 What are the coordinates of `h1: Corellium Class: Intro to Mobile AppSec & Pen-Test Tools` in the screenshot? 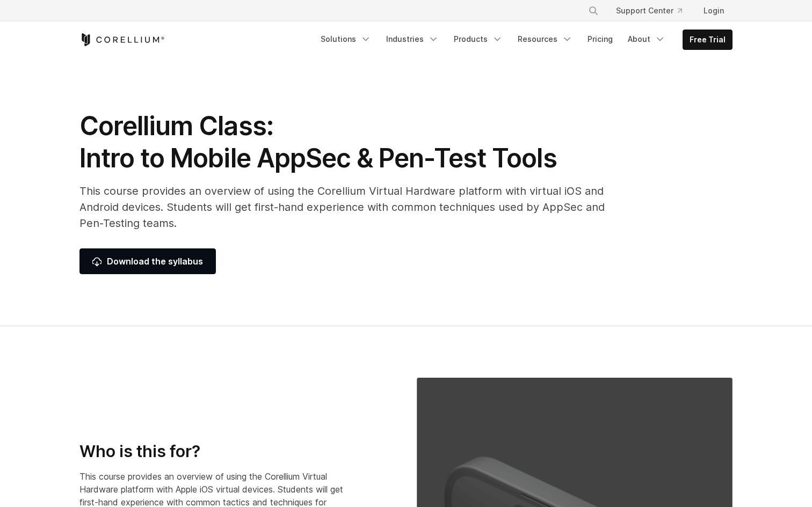 It's located at (348, 142).